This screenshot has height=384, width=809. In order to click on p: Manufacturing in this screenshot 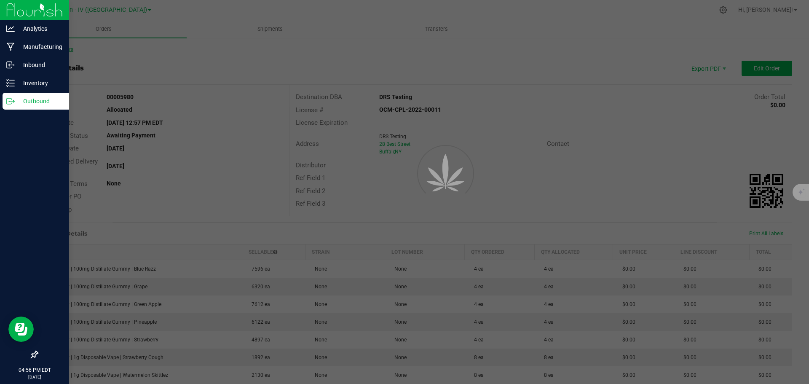, I will do `click(40, 47)`.